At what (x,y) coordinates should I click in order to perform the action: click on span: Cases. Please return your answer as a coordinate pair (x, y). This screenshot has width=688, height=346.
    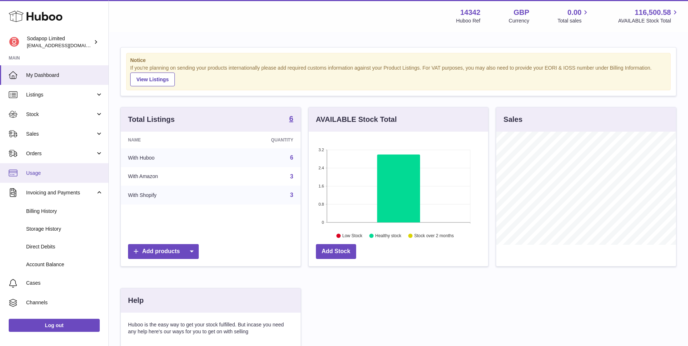
    Looking at the image, I should click on (65, 283).